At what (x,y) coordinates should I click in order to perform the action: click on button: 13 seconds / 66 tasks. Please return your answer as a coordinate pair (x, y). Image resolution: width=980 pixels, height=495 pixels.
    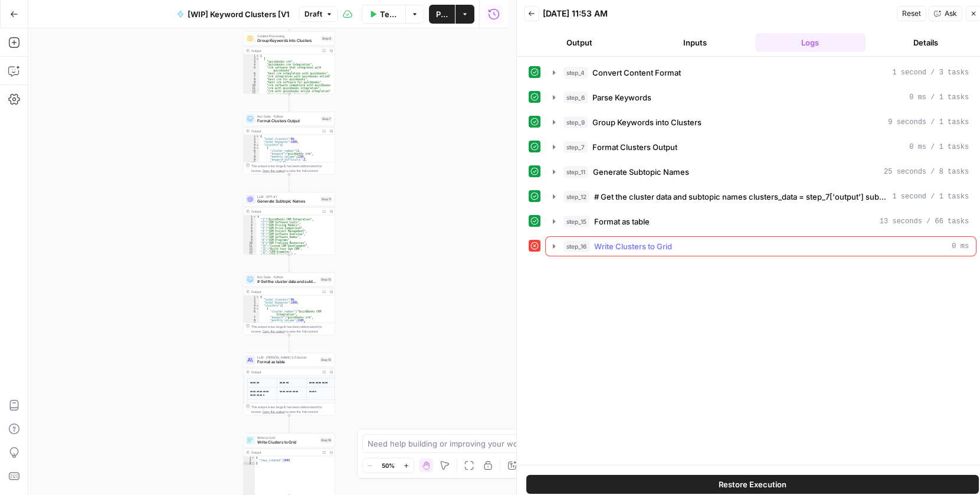
    Looking at the image, I should click on (760, 222).